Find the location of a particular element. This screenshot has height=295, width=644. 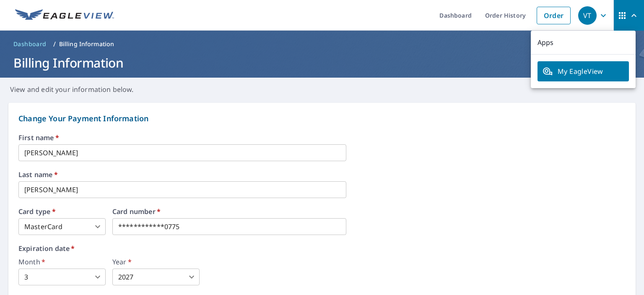

img: EV Logo is located at coordinates (65, 16).